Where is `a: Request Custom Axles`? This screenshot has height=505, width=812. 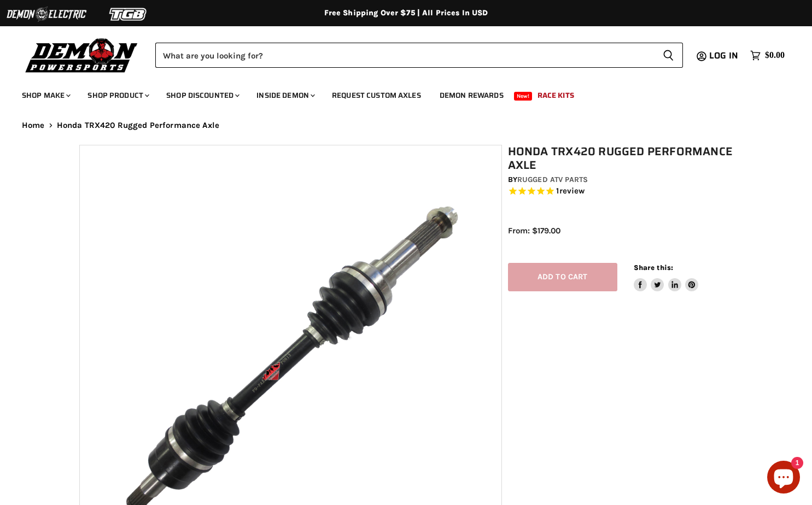 a: Request Custom Axles is located at coordinates (376, 95).